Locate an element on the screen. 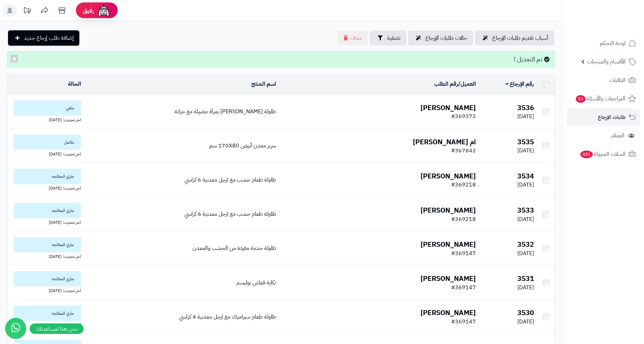  span: رفيق is located at coordinates (88, 11).